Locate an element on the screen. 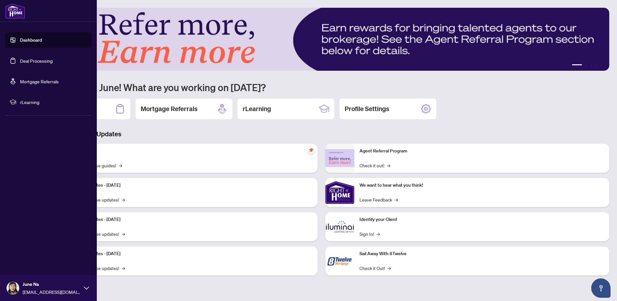  p: Identify your Client is located at coordinates (481, 219).